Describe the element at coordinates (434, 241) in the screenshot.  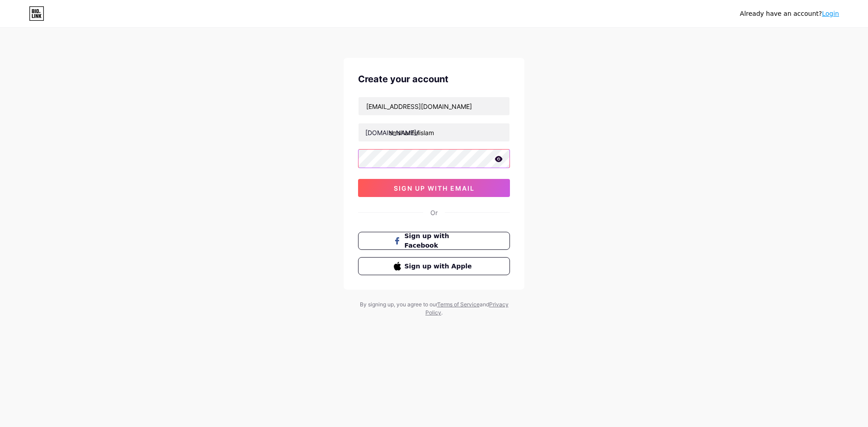
I see `a: Sign up with Facebook` at that location.